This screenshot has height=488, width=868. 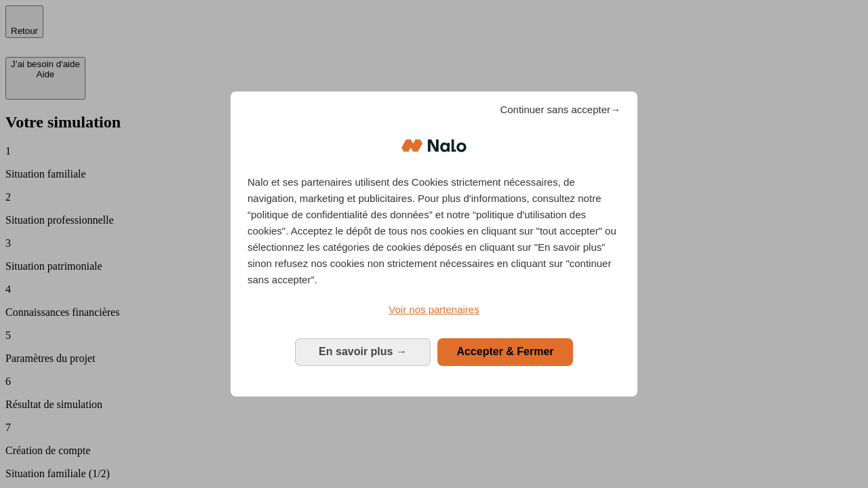 I want to click on span: Accepter & Fermer, so click(x=505, y=352).